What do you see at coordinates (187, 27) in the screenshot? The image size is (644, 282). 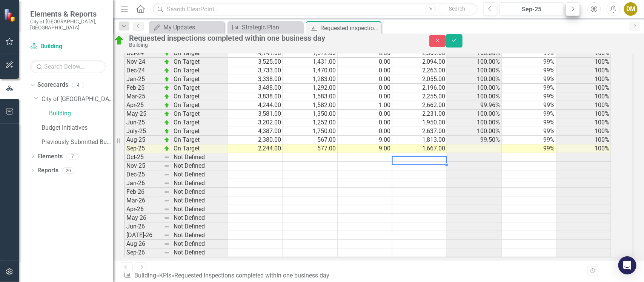 I see `a: My Updates` at bounding box center [187, 27].